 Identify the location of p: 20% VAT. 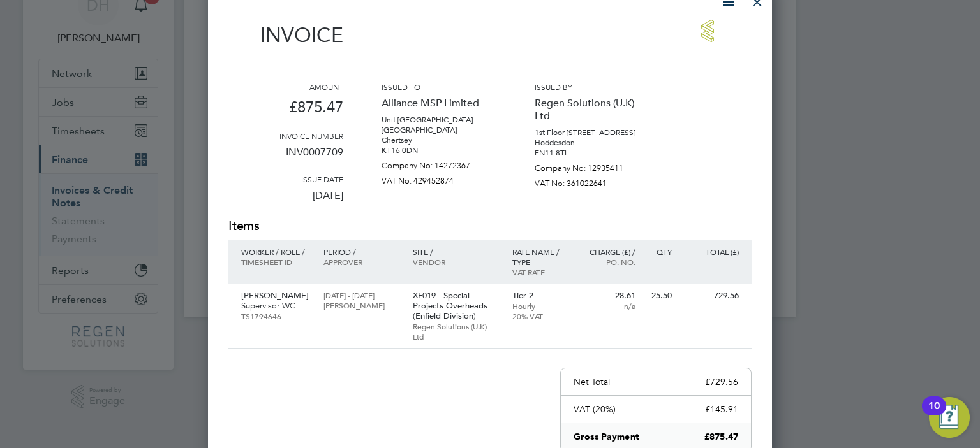
(540, 316).